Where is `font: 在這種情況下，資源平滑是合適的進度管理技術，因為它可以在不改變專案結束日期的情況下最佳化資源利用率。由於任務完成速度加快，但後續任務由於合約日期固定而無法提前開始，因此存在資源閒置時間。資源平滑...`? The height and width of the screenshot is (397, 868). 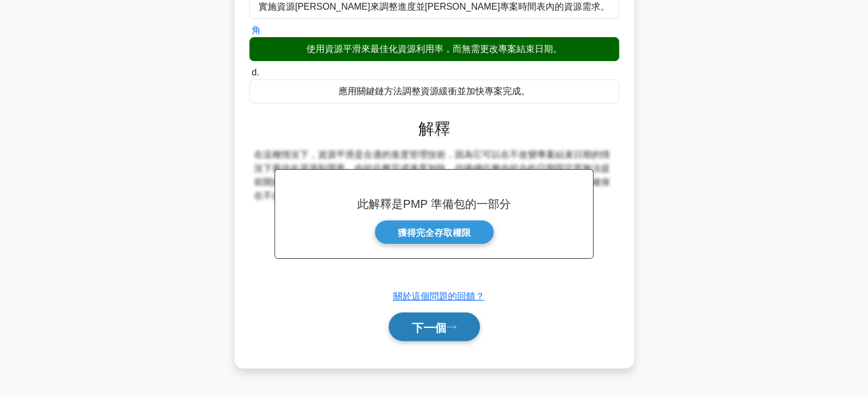
font: 在這種情況下，資源平滑是合適的進度管理技術，因為它可以在不改變專案結束日期的情況下最佳化資源利用率。由於任務完成速度加快，但後續任務由於合約日期固定而無法提前開始，因此存在資源閒置時間。資源平滑... is located at coordinates (432, 175).